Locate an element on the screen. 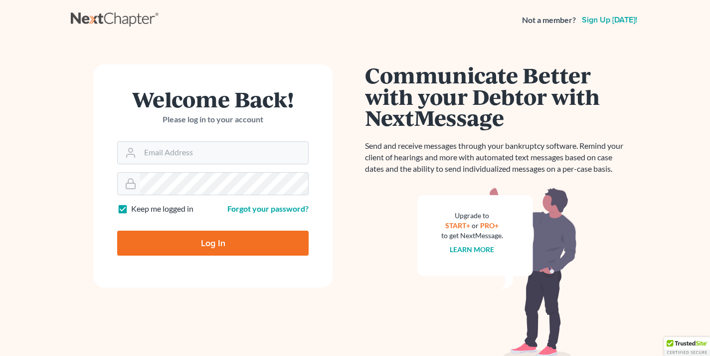  div: TrustedSite Certified is located at coordinates (687, 346).